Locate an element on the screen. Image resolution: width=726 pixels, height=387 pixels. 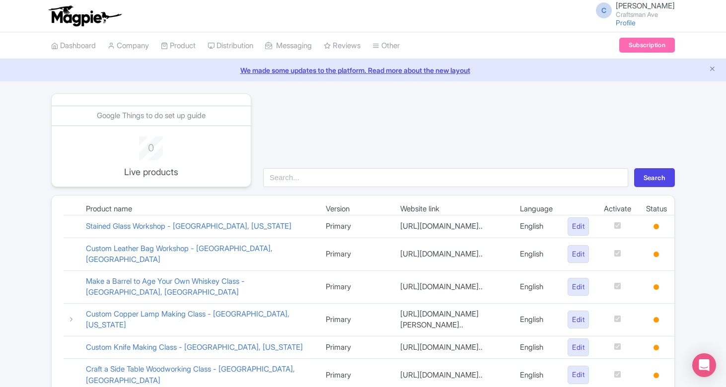
input: Search... is located at coordinates (445, 178).